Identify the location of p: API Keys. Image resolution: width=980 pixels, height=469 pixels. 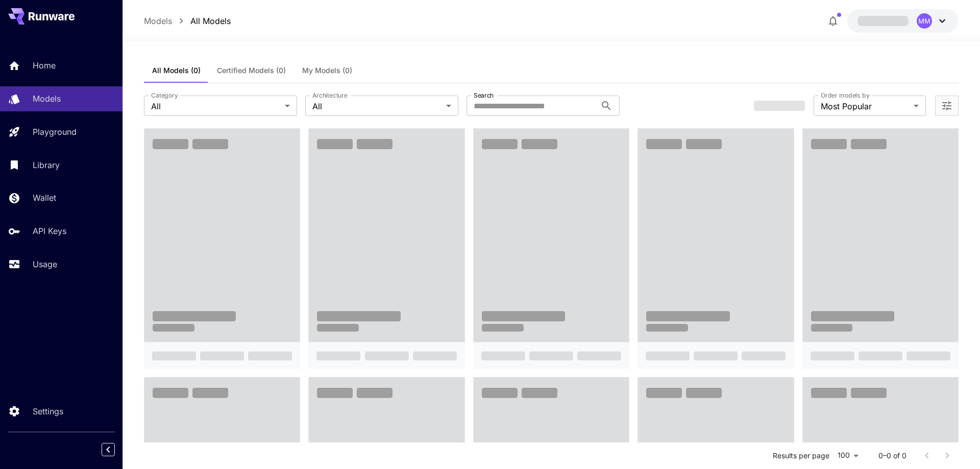
(50, 231).